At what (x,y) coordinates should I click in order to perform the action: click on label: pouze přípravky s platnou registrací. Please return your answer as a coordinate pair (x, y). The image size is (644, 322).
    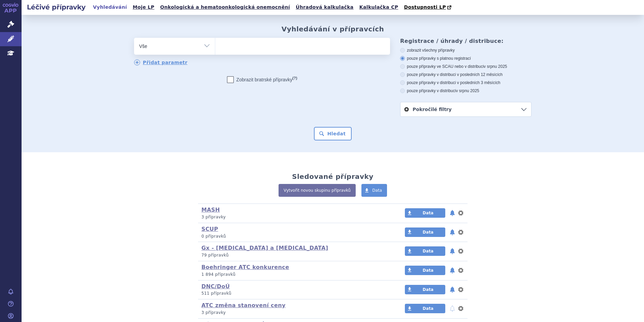
    Looking at the image, I should click on (466, 58).